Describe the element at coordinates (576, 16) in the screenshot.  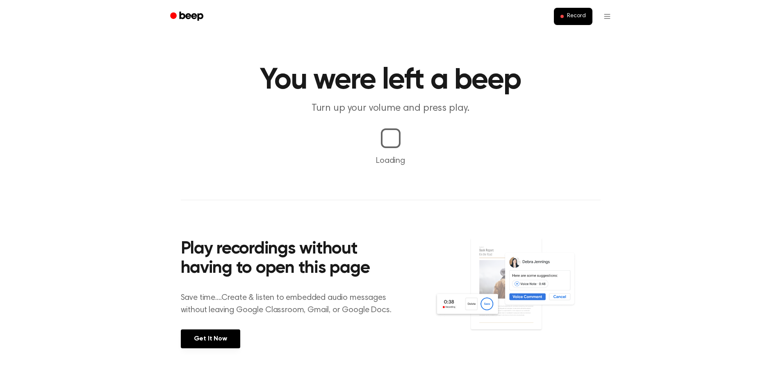
I see `span: Record` at that location.